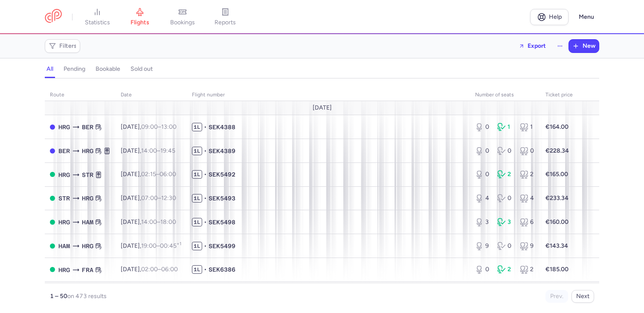  I want to click on span: SEK4388, so click(222, 127).